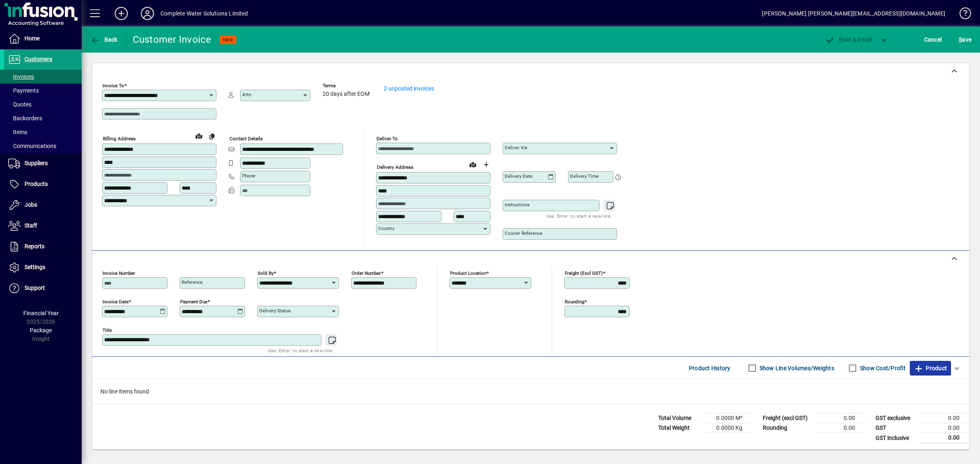  What do you see at coordinates (678, 419) in the screenshot?
I see `td: Total Volume` at bounding box center [678, 419].